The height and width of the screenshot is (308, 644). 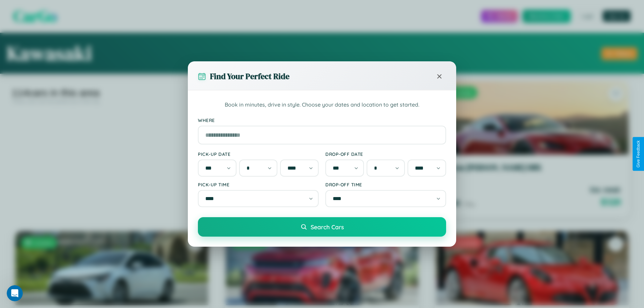 What do you see at coordinates (322, 120) in the screenshot?
I see `label: Where` at bounding box center [322, 120].